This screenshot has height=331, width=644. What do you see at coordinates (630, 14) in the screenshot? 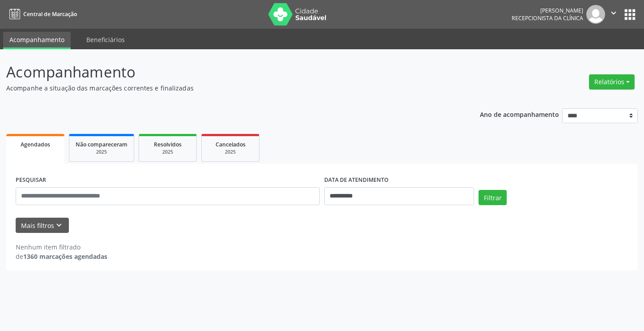
I see `button: apps` at bounding box center [630, 14].